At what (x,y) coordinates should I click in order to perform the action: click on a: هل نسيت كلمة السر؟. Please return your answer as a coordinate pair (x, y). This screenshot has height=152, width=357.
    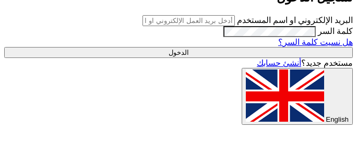
    Looking at the image, I should click on (316, 42).